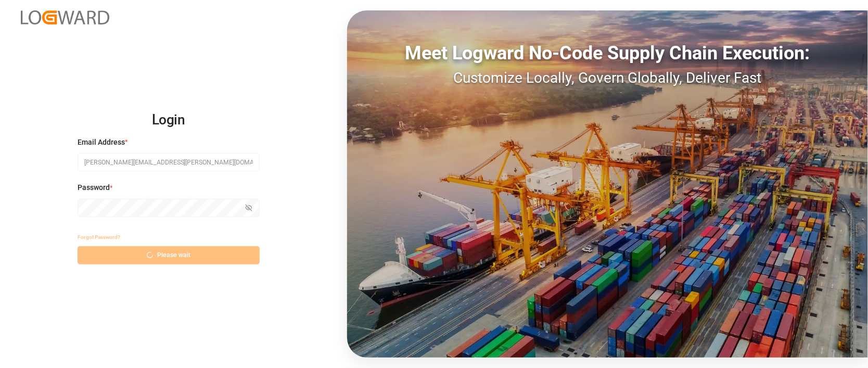 The height and width of the screenshot is (368, 868). What do you see at coordinates (607, 53) in the screenshot?
I see `div: Meet Logward No-Code Supply Chain Execution:` at bounding box center [607, 53].